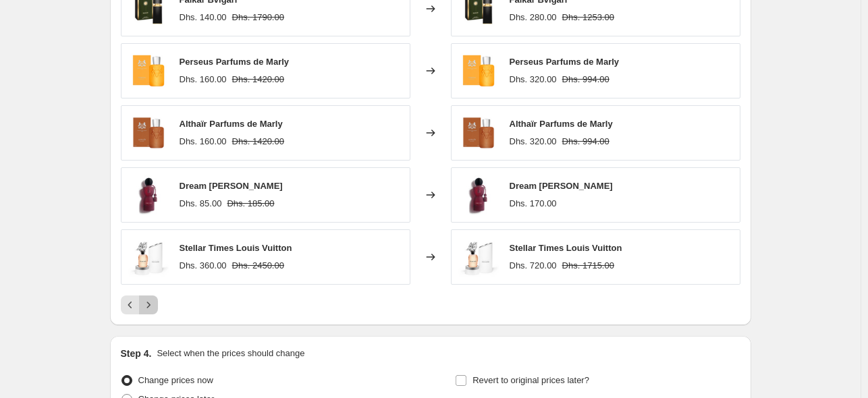  What do you see at coordinates (130, 305) in the screenshot?
I see `button: Previous` at bounding box center [130, 305].